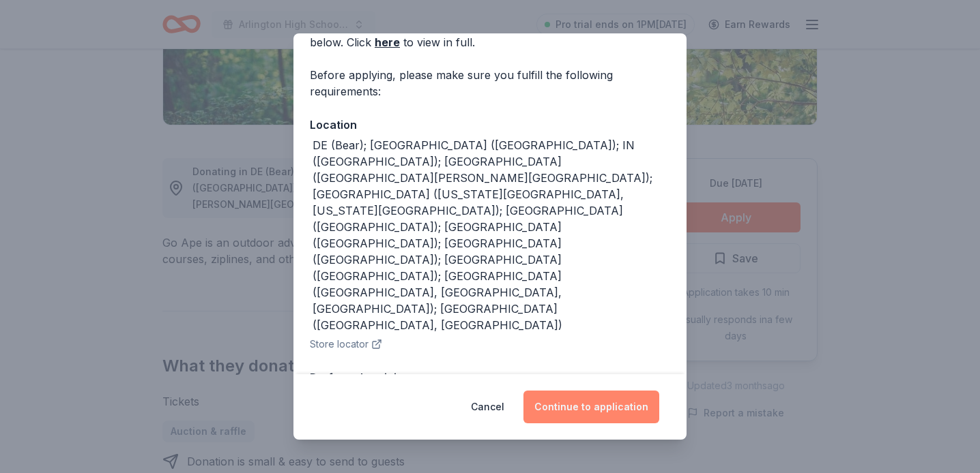 The height and width of the screenshot is (473, 980). I want to click on div: Preferred recipient, so click(490, 378).